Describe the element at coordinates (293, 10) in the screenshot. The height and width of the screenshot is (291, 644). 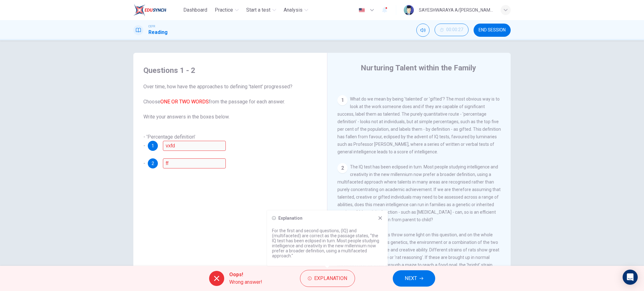
I see `span: Analysis` at that location.